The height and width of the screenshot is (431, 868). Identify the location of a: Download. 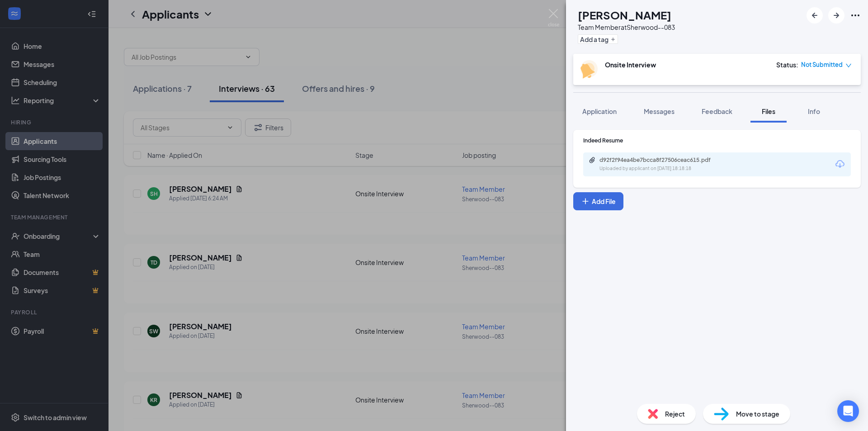
(840, 165).